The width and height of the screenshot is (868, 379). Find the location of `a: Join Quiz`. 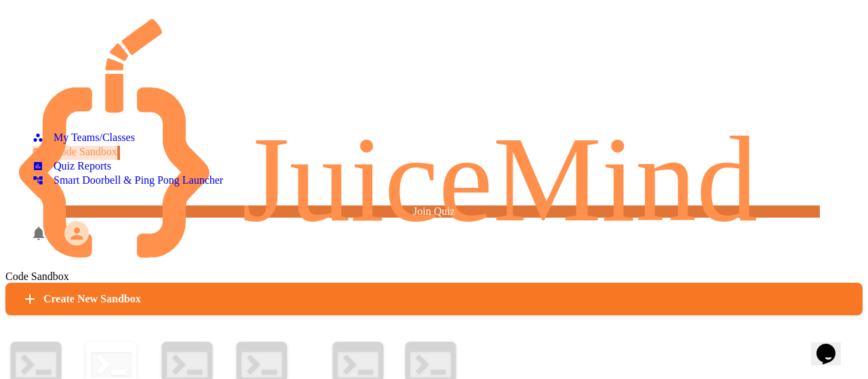

a: Join Quiz is located at coordinates (434, 212).